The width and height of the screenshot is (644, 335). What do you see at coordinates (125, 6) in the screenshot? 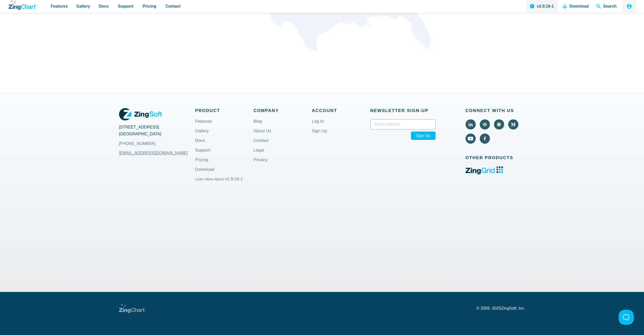
I see `span: Support` at bounding box center [125, 6].